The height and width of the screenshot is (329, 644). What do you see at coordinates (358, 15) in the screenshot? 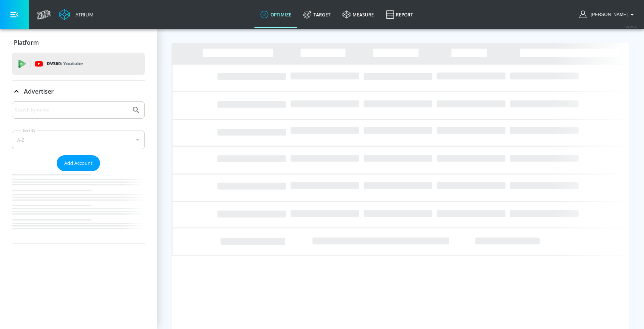
I see `a: measure` at bounding box center [358, 15].